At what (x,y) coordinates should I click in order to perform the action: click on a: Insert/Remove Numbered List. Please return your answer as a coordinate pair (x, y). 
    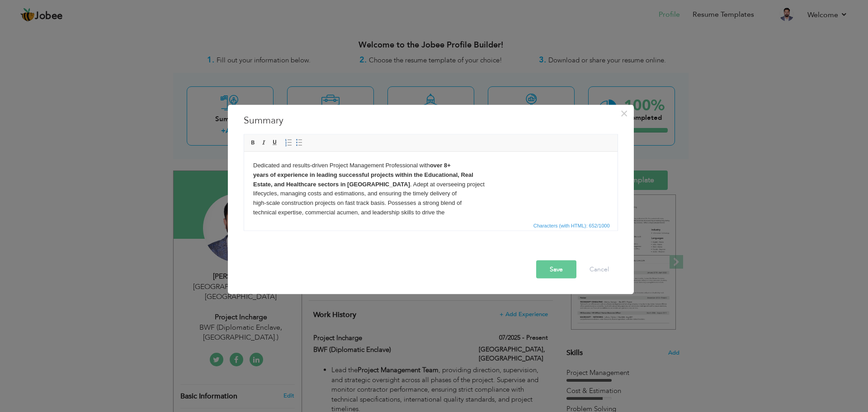
    Looking at the image, I should click on (289, 142).